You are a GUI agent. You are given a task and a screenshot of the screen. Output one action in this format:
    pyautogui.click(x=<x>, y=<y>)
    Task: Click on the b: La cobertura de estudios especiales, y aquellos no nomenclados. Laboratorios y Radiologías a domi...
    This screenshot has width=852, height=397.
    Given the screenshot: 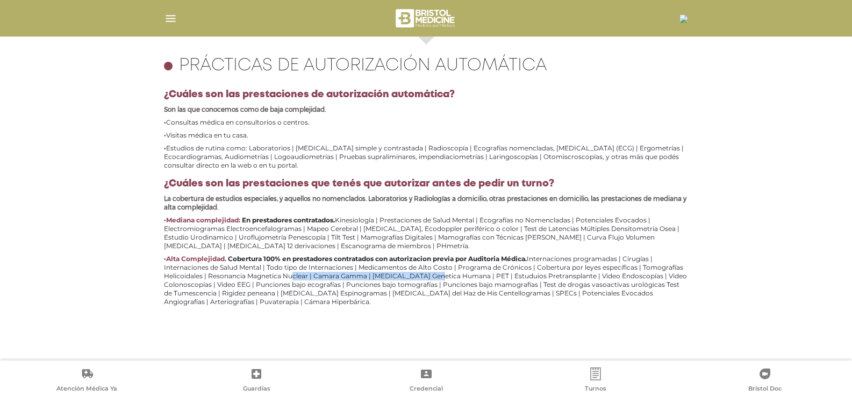 What is the action you would take?
    pyautogui.click(x=425, y=203)
    